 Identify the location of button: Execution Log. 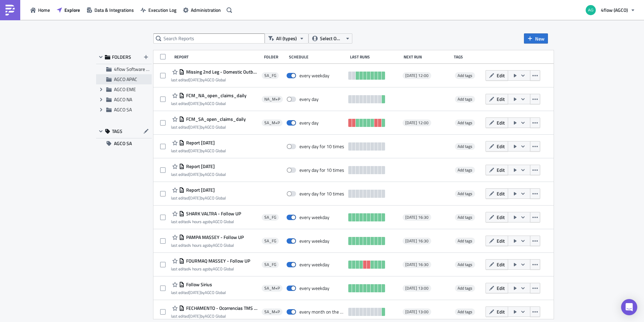
(159, 10).